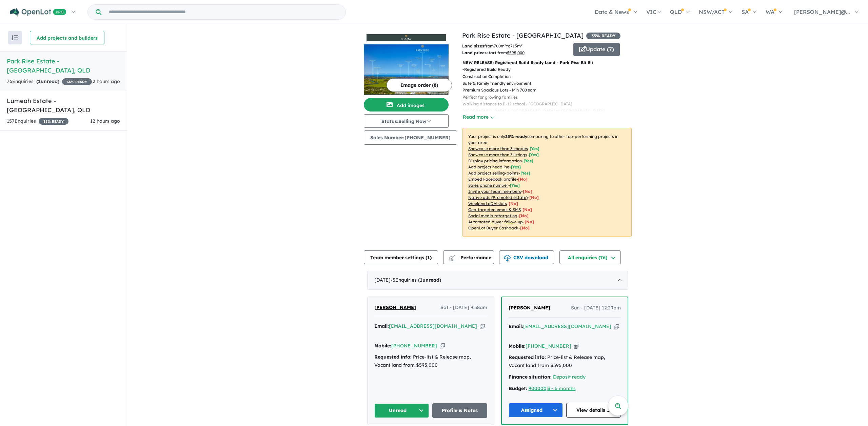 This screenshot has width=868, height=426. Describe the element at coordinates (547, 62) in the screenshot. I see `p: NEW RELEASE: Registered Build Ready Land - Park Rise Bli Bli` at that location.